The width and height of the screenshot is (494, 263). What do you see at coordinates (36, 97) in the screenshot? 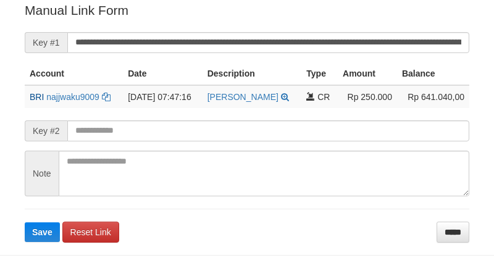
I see `span: BRI` at bounding box center [36, 97].